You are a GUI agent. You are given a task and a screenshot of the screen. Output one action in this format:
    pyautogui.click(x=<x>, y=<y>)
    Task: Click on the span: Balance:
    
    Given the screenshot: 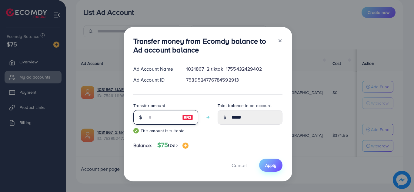 What is the action you would take?
    pyautogui.click(x=143, y=145)
    